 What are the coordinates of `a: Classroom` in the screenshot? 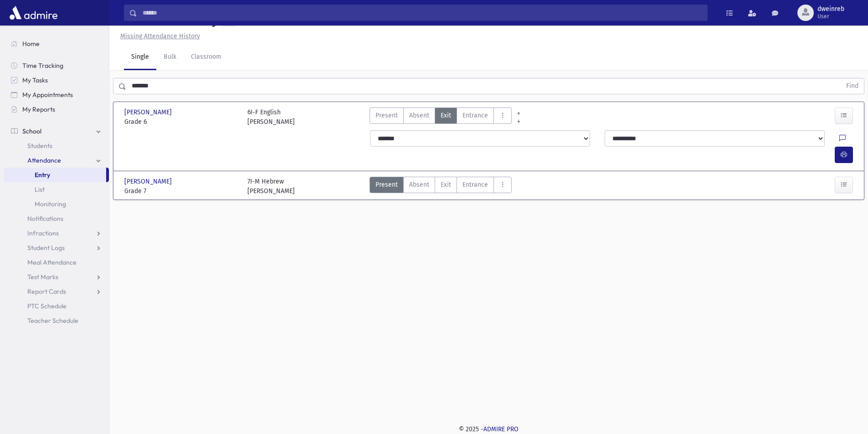 It's located at (206, 57).